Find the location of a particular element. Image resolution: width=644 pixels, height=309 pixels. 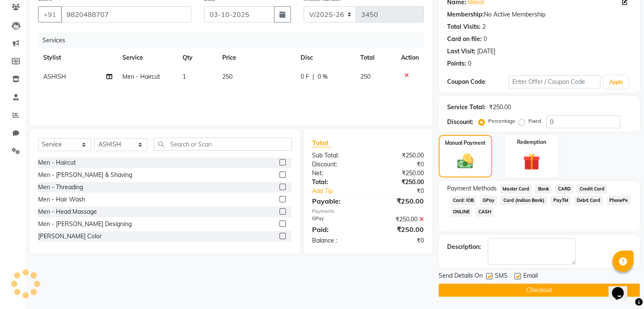

span: Card: IOB is located at coordinates (464, 200).